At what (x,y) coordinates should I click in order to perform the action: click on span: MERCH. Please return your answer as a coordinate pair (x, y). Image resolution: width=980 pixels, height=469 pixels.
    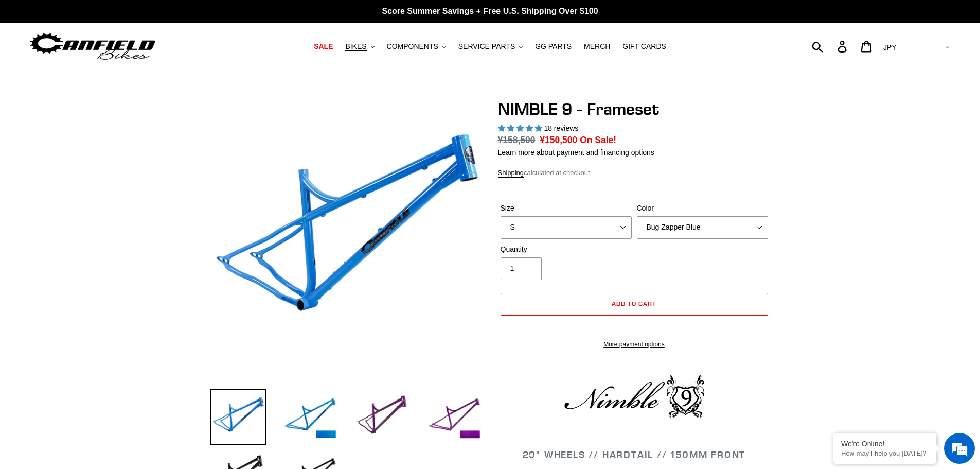
    Looking at the image, I should click on (597, 46).